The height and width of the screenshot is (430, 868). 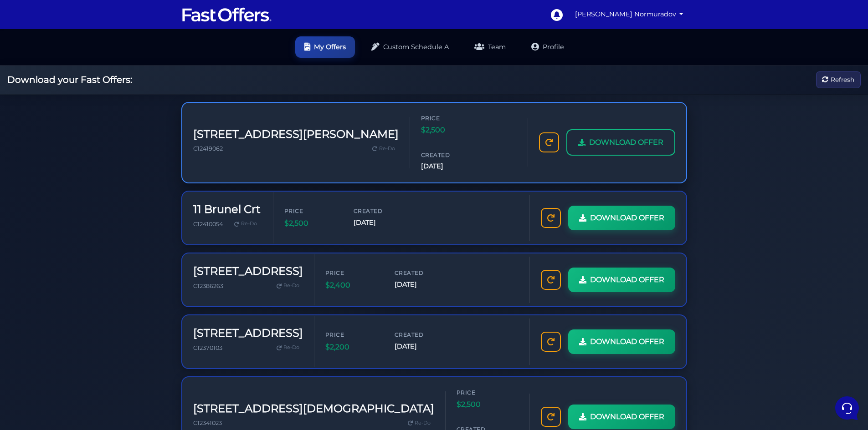 What do you see at coordinates (147, 309) in the screenshot?
I see `p: Help` at bounding box center [147, 309].